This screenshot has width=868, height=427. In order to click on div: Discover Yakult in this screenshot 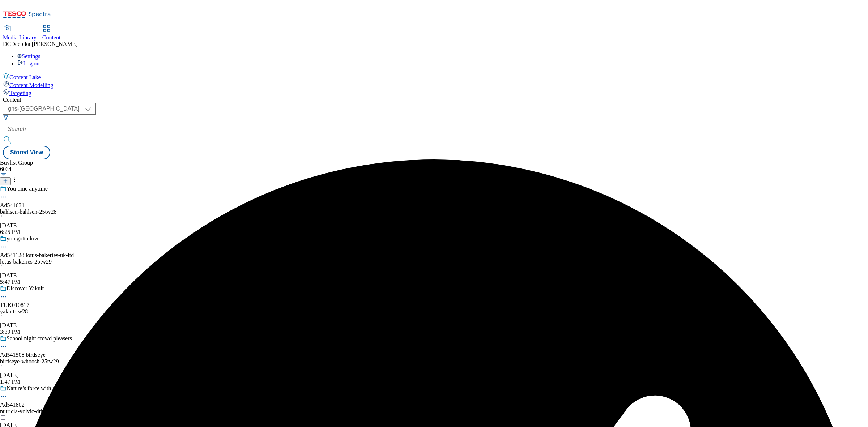, I will do `click(25, 289)`.